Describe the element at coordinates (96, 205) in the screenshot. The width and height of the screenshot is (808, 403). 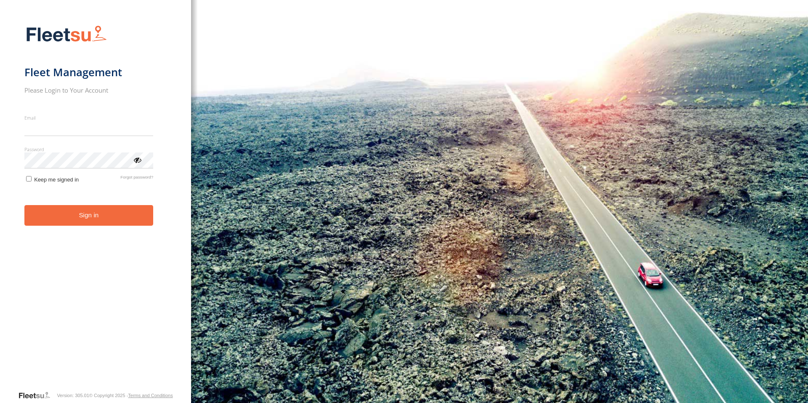
I see `form: main` at that location.